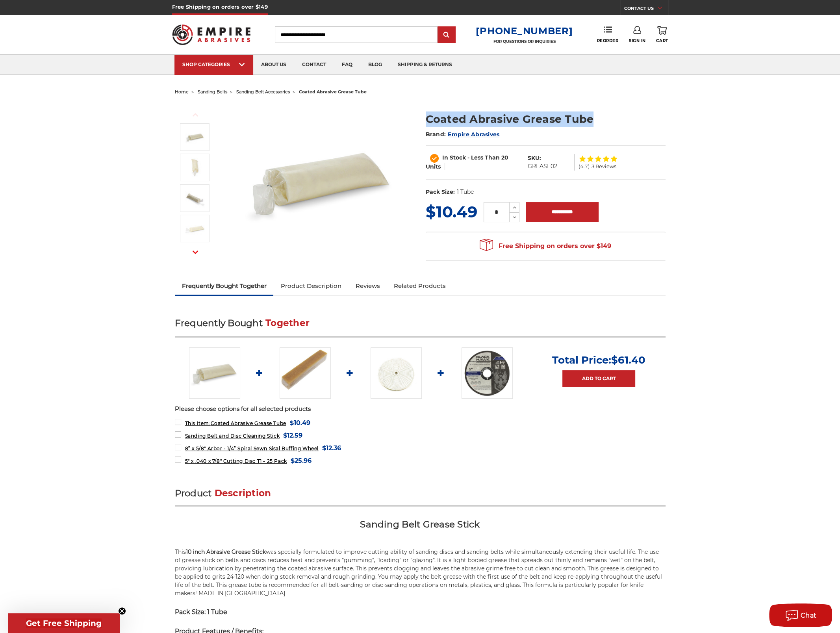 This screenshot has height=633, width=840. I want to click on a: Empire Abrasives, so click(474, 134).